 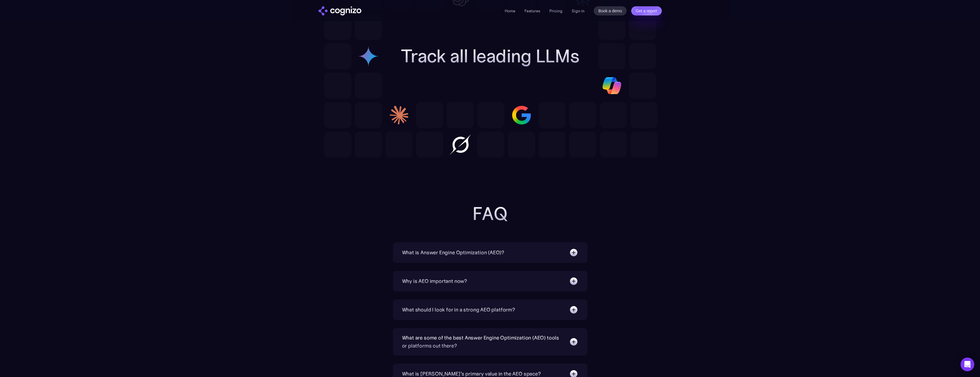 I want to click on img: cognizo logo, so click(x=340, y=11).